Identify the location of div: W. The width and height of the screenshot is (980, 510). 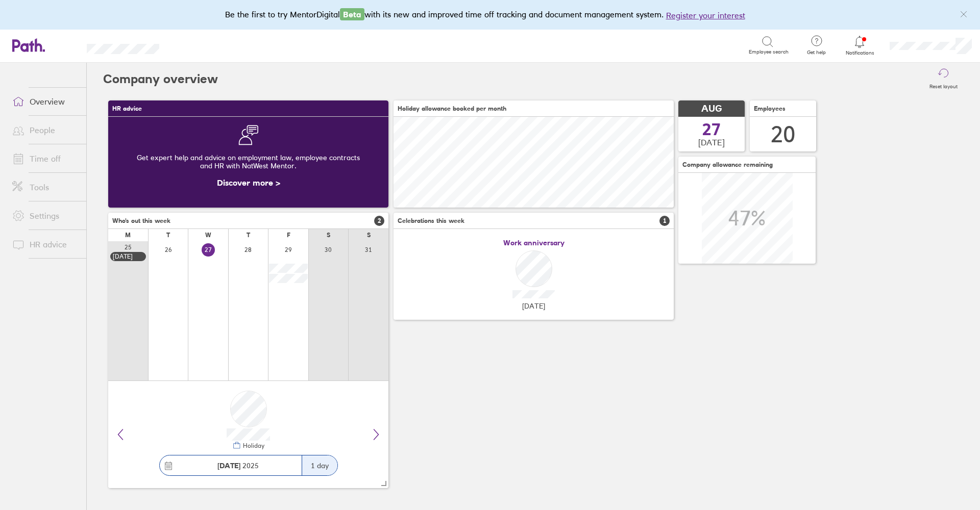
(208, 235).